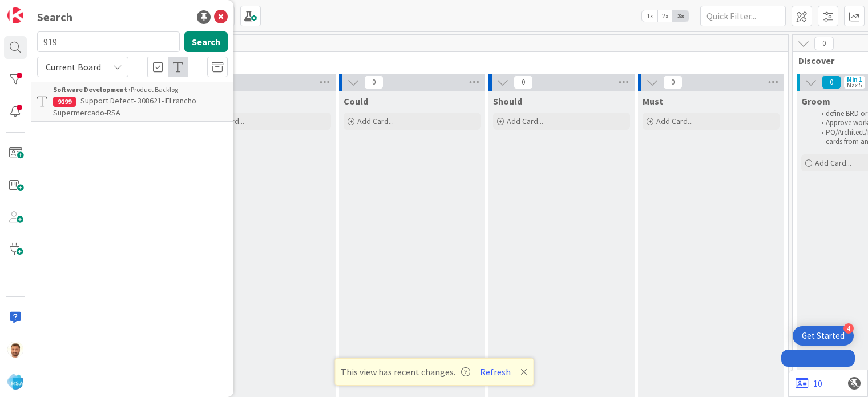 This screenshot has height=397, width=868. What do you see at coordinates (141, 90) in the screenshot?
I see `div: Product Backlog` at bounding box center [141, 90].